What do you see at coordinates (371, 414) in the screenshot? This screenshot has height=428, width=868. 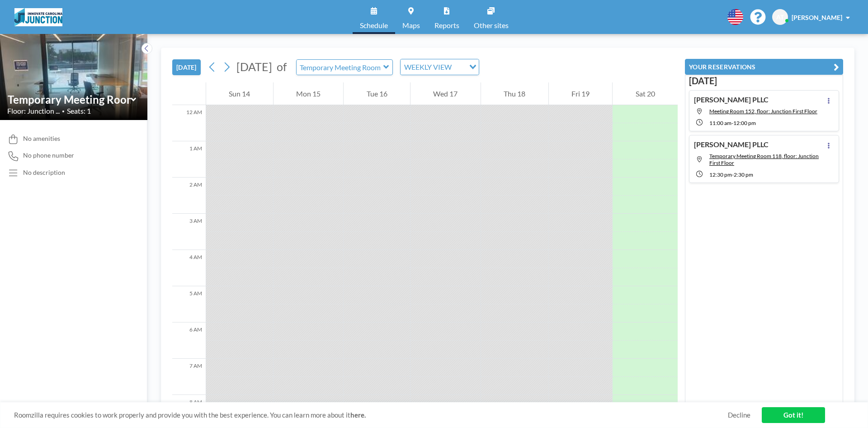 I see `span: Roomzilla requires cookies to work properly and provide you with the best experience. You can lea...` at bounding box center [371, 414].